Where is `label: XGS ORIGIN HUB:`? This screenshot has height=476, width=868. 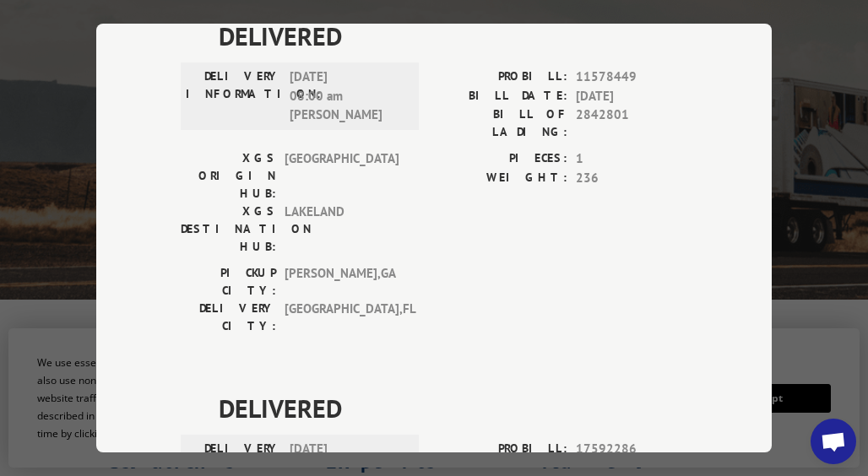 label: XGS ORIGIN HUB: is located at coordinates (228, 175).